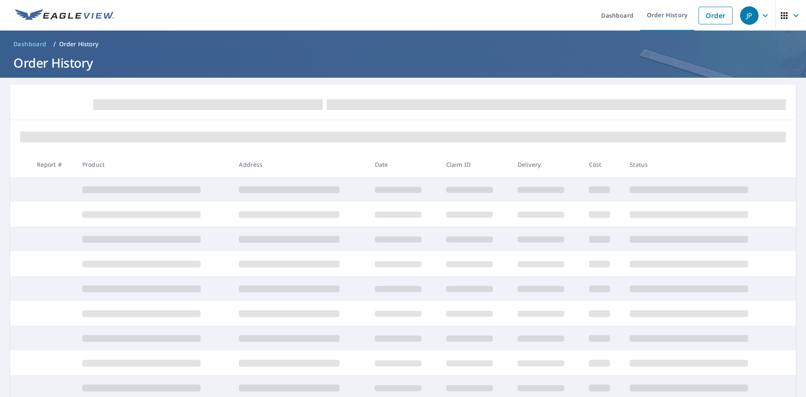 The height and width of the screenshot is (397, 806). What do you see at coordinates (53, 164) in the screenshot?
I see `th: Report #` at bounding box center [53, 164].